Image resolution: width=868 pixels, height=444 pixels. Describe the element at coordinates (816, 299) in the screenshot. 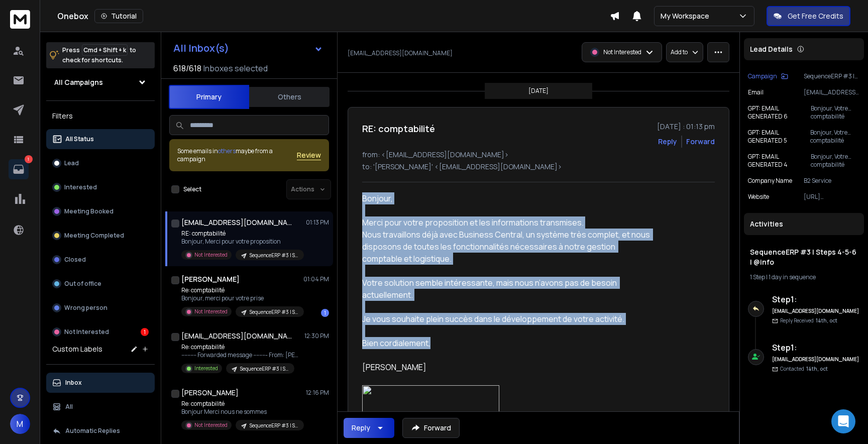

I see `h6: Step 1 :` at that location.